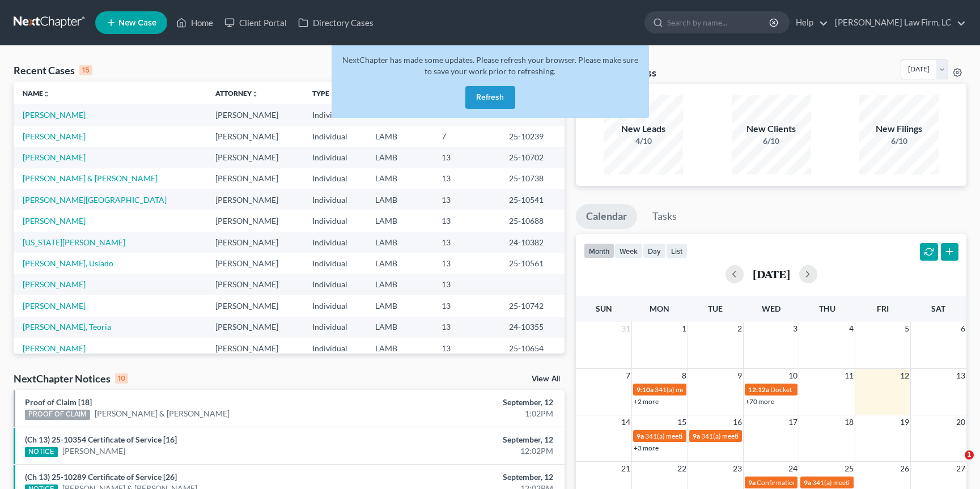  What do you see at coordinates (532, 179) in the screenshot?
I see `td: 25-10738` at bounding box center [532, 179].